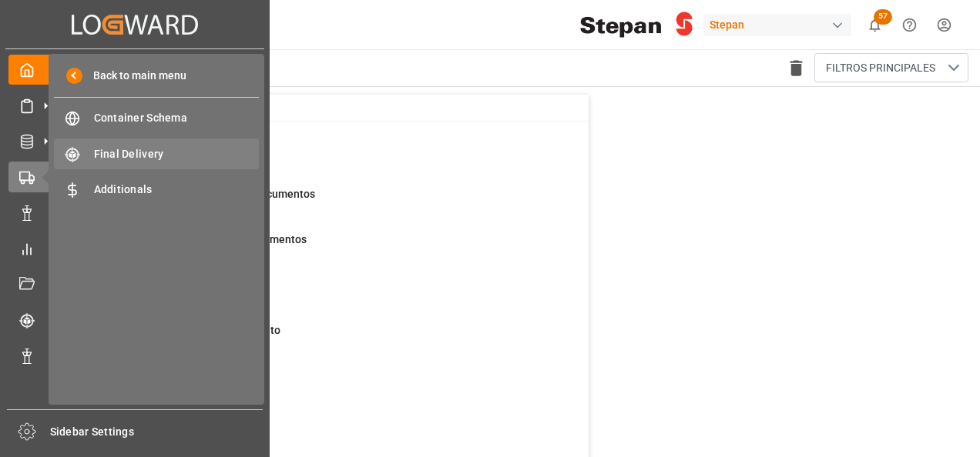 The width and height of the screenshot is (980, 457). Describe the element at coordinates (176, 118) in the screenshot. I see `span: Container Schema` at that location.